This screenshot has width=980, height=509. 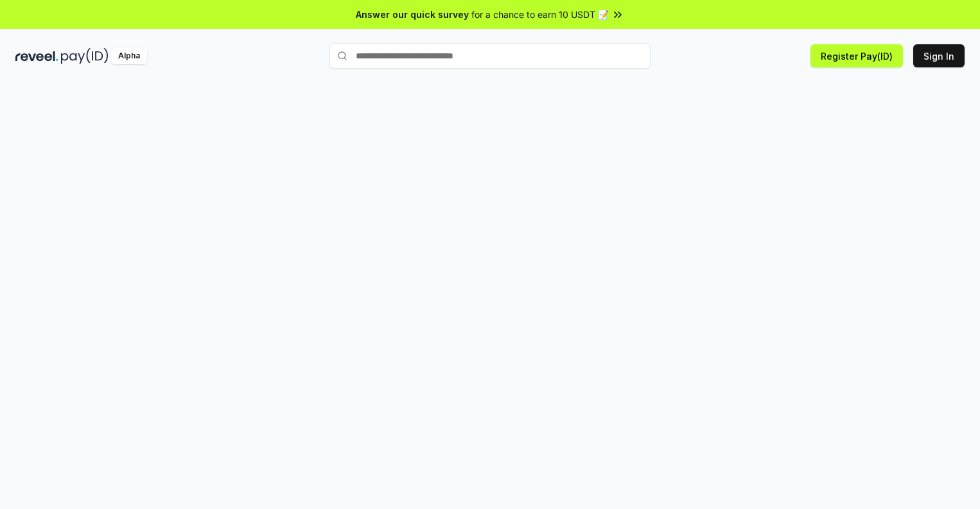 What do you see at coordinates (938, 56) in the screenshot?
I see `button: Sign In` at bounding box center [938, 56].